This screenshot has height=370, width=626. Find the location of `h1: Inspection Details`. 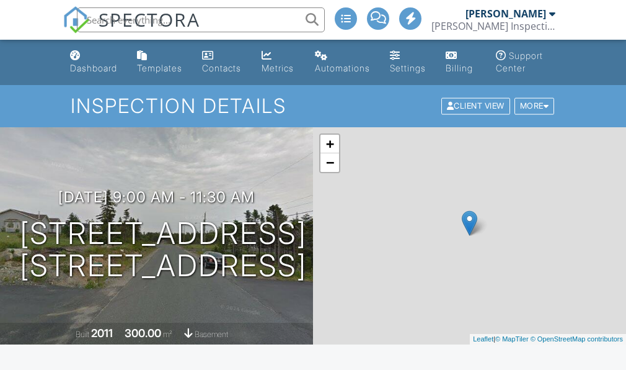

h1: Inspection Details is located at coordinates (313, 105).